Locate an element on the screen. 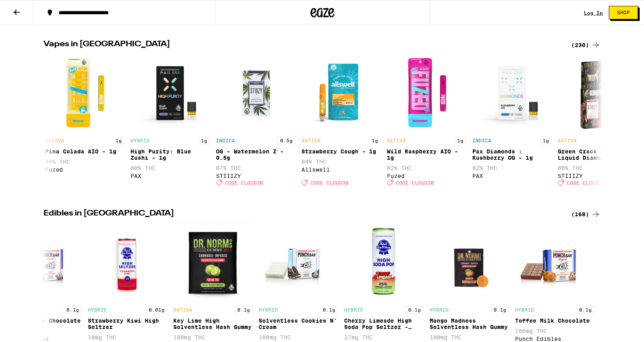  button: Shop is located at coordinates (624, 13).